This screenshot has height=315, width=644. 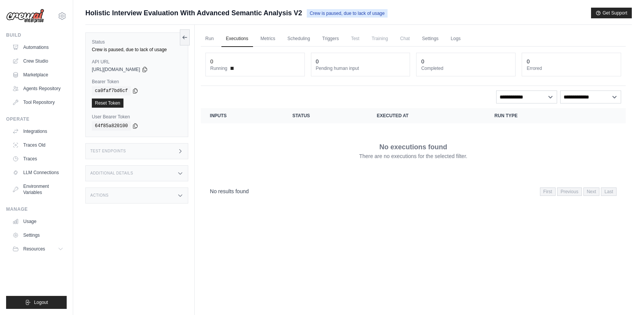 I want to click on span: Last, so click(x=608, y=192).